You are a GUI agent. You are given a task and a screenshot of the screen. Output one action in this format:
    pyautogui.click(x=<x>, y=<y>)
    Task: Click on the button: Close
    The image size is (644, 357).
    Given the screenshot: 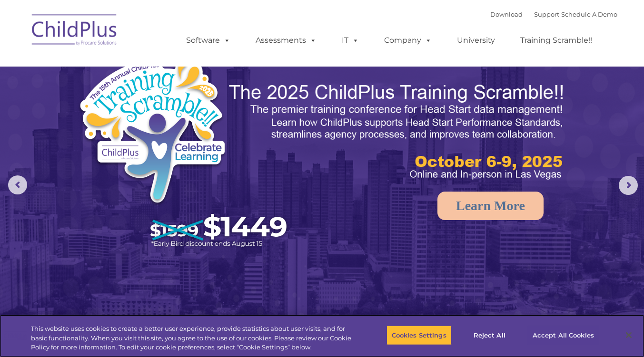 What is the action you would take?
    pyautogui.click(x=629, y=335)
    